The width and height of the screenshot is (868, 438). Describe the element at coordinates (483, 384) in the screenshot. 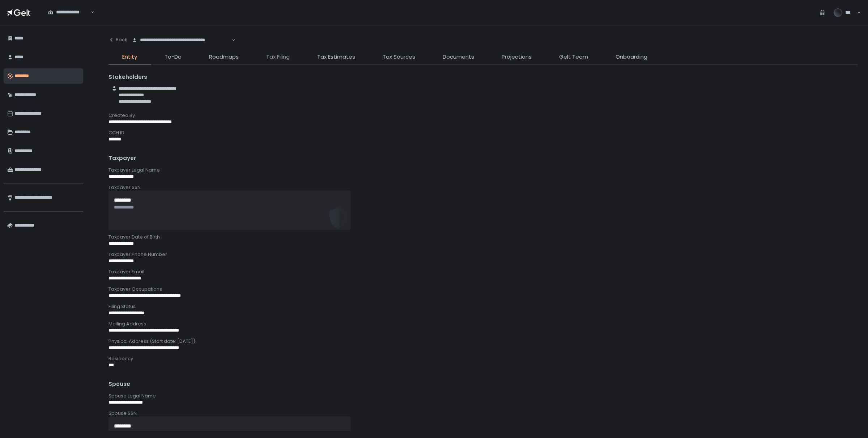

I see `div: Spouse` at that location.